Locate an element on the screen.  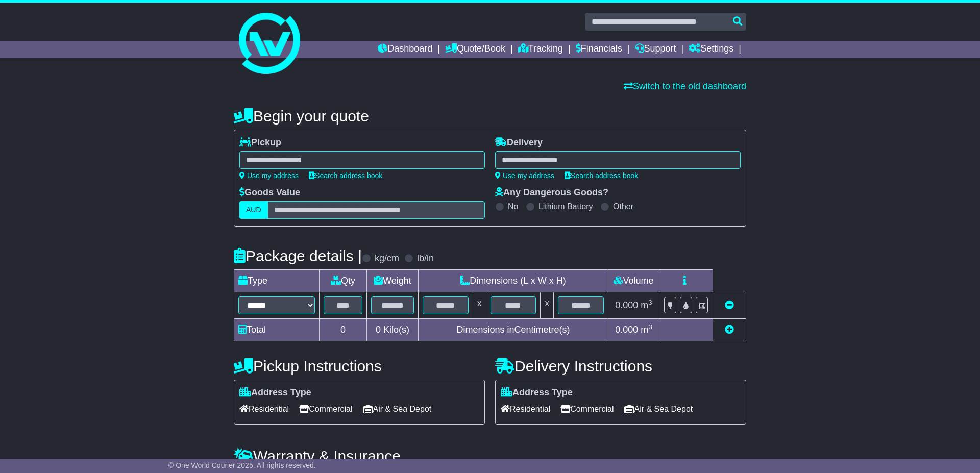
td: Total is located at coordinates (277, 330).